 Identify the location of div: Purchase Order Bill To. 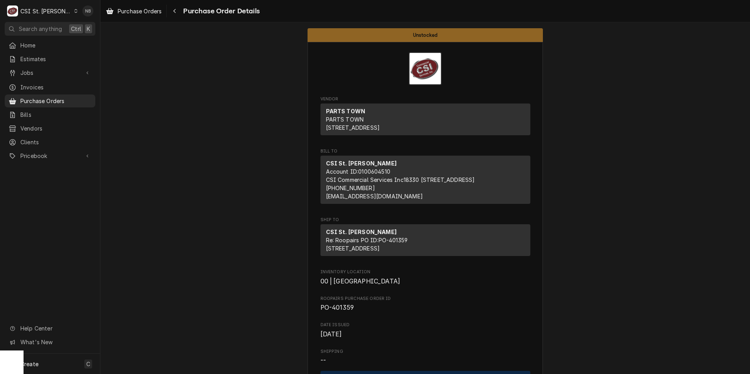
(425, 178).